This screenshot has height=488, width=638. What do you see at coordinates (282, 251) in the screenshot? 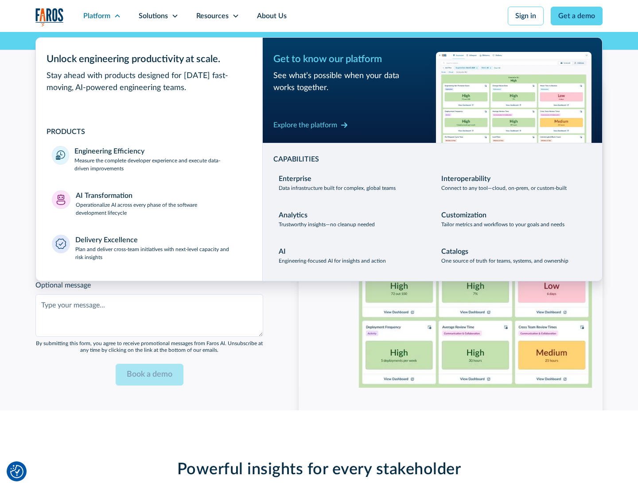
I see `div: AI` at bounding box center [282, 251].